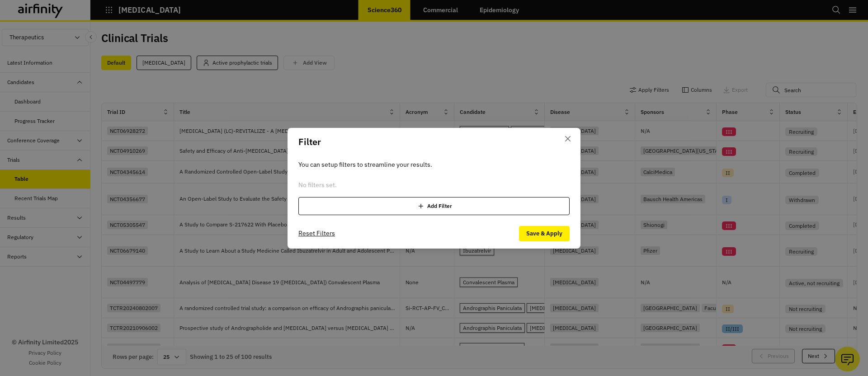  I want to click on button: Close, so click(568, 139).